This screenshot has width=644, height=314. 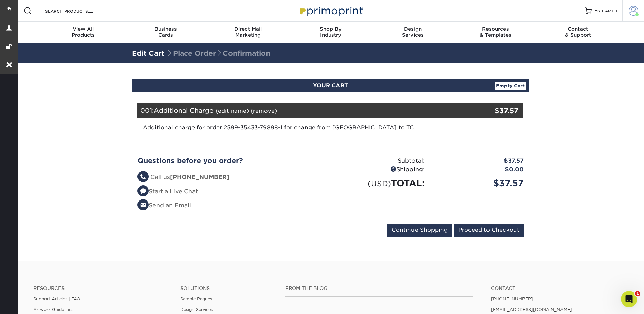 What do you see at coordinates (53, 309) in the screenshot?
I see `a: Artwork Guidelines` at bounding box center [53, 309].